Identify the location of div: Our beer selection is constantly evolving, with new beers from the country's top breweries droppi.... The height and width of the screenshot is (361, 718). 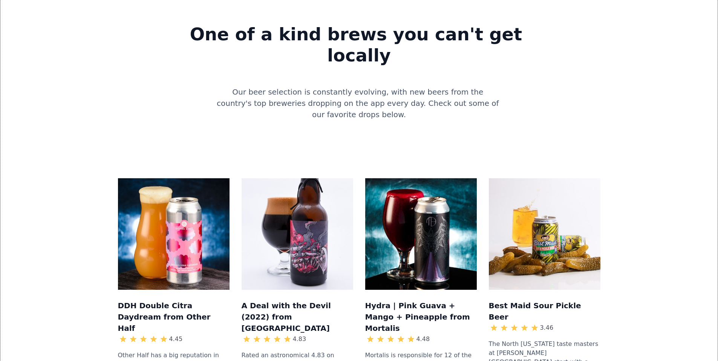
(359, 111).